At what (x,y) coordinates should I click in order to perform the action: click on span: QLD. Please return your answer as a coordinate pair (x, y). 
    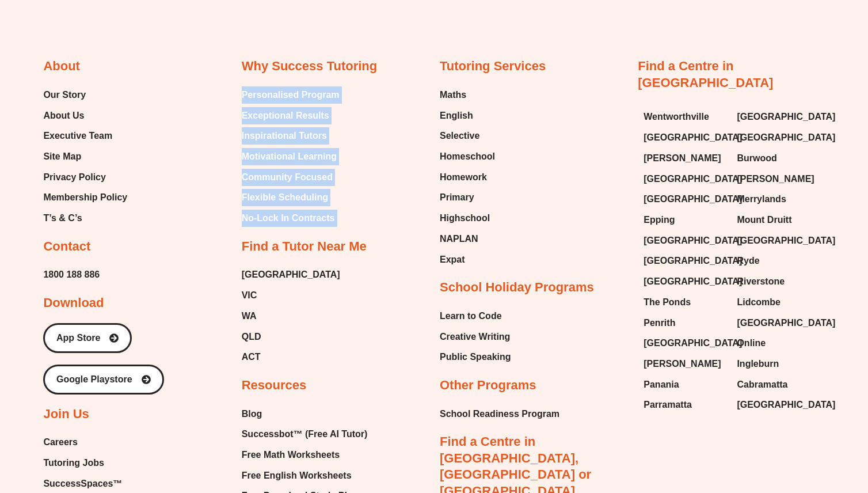
    Looking at the image, I should click on (252, 337).